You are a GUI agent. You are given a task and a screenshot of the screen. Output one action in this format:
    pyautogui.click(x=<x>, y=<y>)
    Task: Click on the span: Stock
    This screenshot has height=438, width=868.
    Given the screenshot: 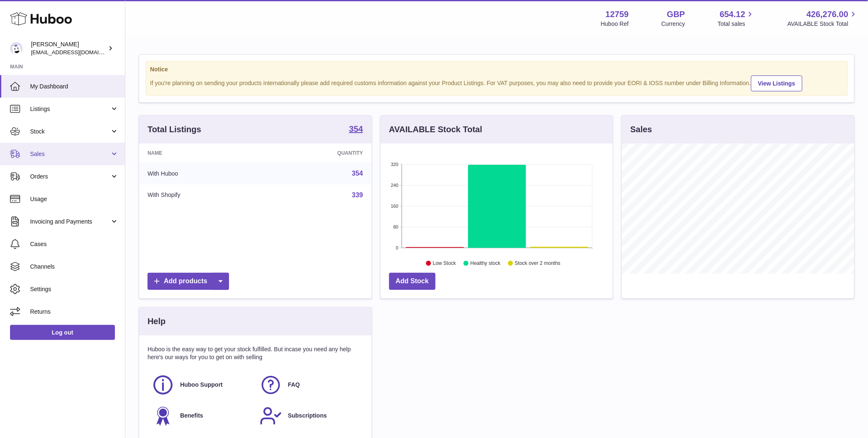 What is the action you would take?
    pyautogui.click(x=70, y=131)
    